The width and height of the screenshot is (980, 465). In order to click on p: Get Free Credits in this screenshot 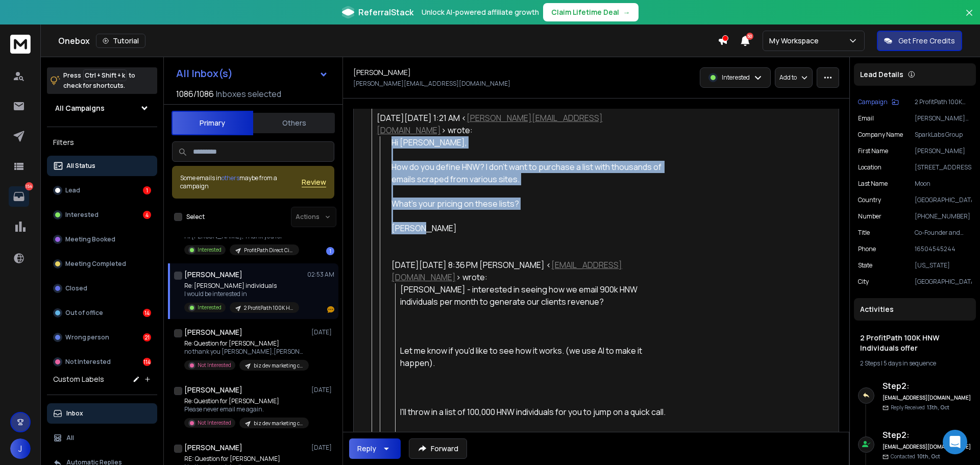, I will do `click(926, 41)`.